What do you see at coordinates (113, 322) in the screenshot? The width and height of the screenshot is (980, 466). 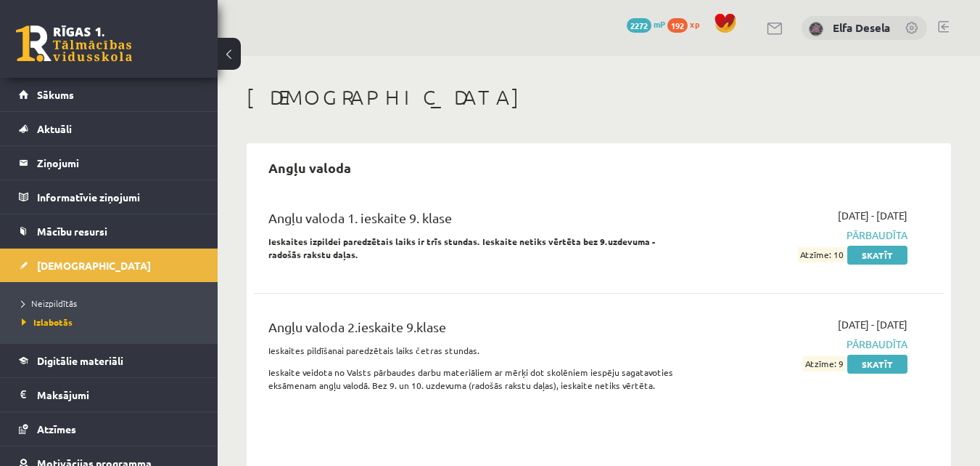 I see `a: Izlabotās` at bounding box center [113, 322].